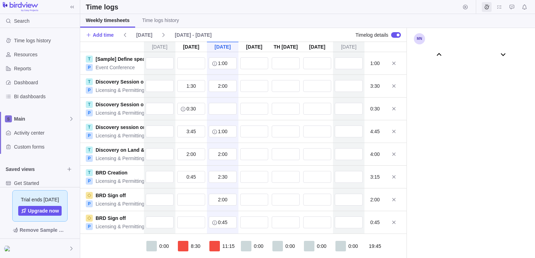 Image resolution: width=535 pixels, height=258 pixels. I want to click on div: 4:45, so click(375, 132).